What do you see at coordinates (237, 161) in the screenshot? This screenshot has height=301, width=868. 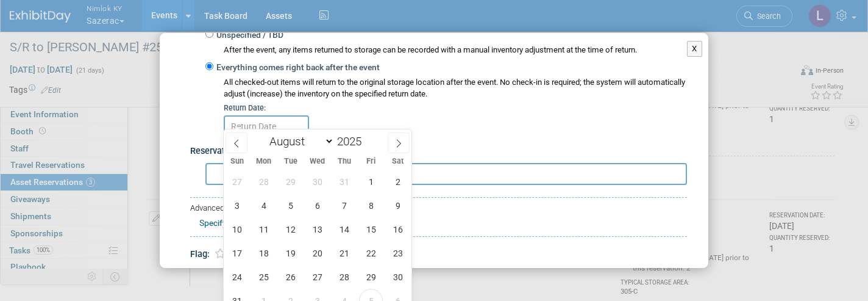 I see `span: Sun` at bounding box center [237, 161].